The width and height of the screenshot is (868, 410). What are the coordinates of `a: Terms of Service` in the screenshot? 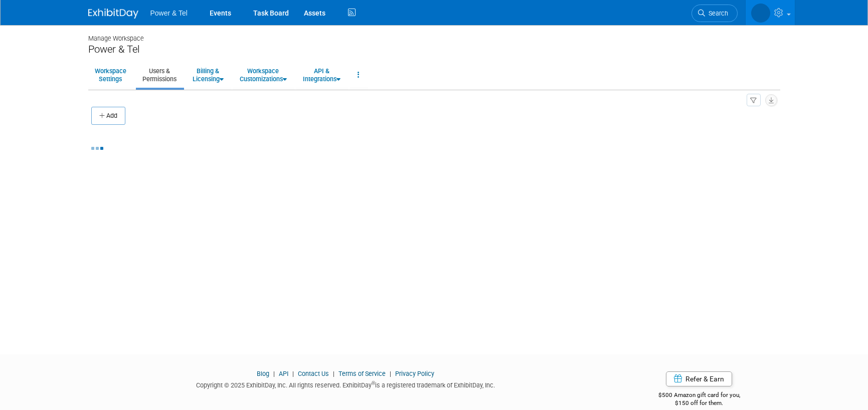 It's located at (362, 373).